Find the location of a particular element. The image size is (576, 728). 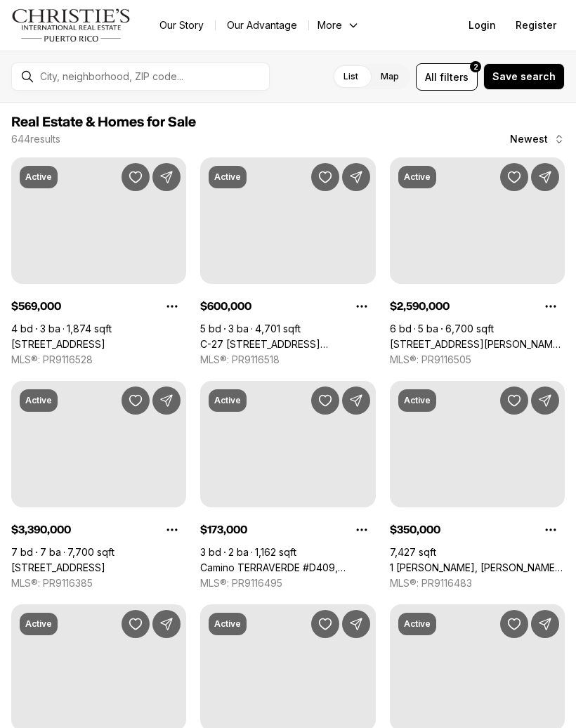

button: Save Property: 1 1 ST #602 is located at coordinates (326, 624).